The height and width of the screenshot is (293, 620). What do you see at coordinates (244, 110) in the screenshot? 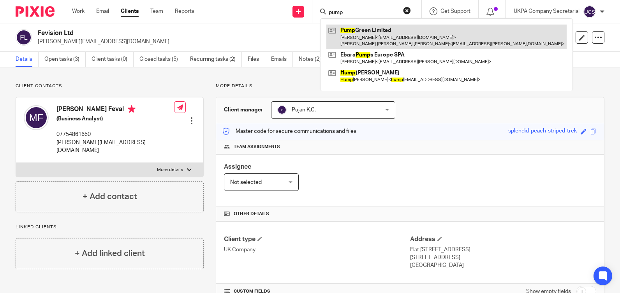
I see `h3: Client manager` at bounding box center [244, 110].